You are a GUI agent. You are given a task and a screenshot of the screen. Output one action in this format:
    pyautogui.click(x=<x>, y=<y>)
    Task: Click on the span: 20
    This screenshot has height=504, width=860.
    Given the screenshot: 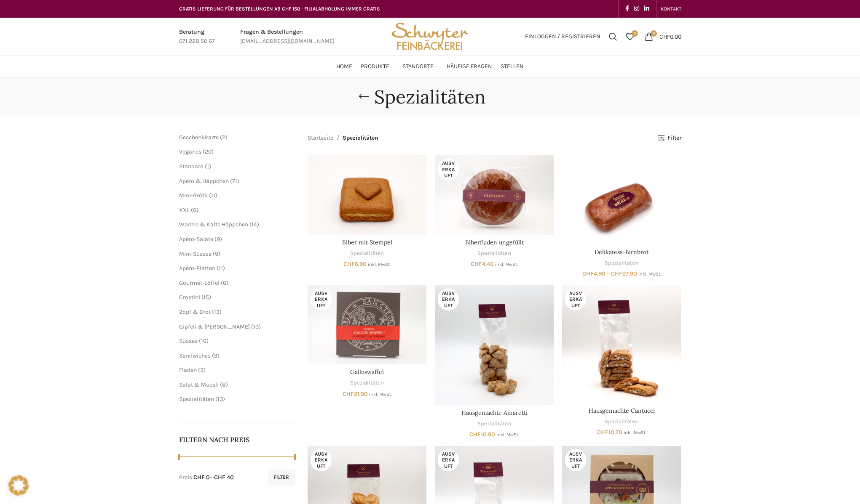 What is the action you would take?
    pyautogui.click(x=208, y=151)
    